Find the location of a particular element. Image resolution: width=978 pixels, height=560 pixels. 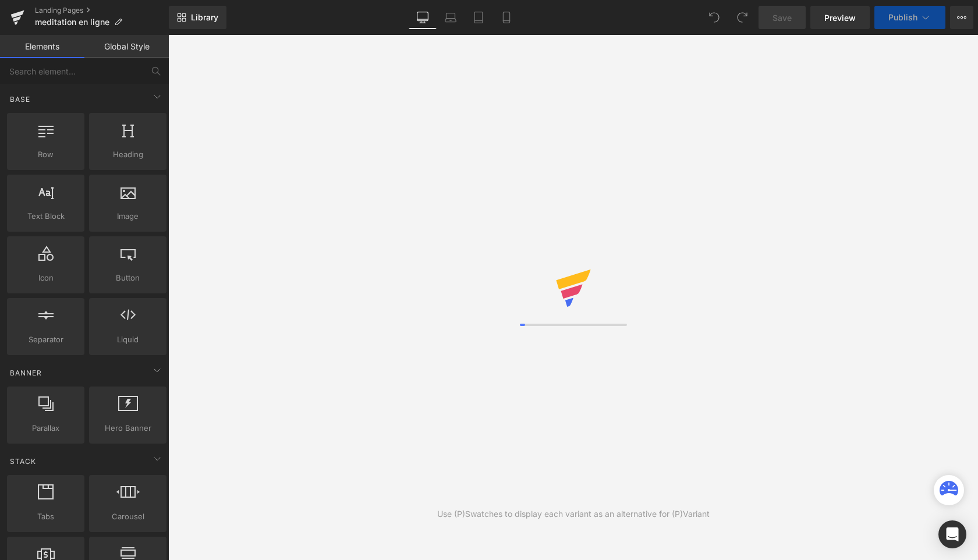

a: Preview is located at coordinates (840, 17).